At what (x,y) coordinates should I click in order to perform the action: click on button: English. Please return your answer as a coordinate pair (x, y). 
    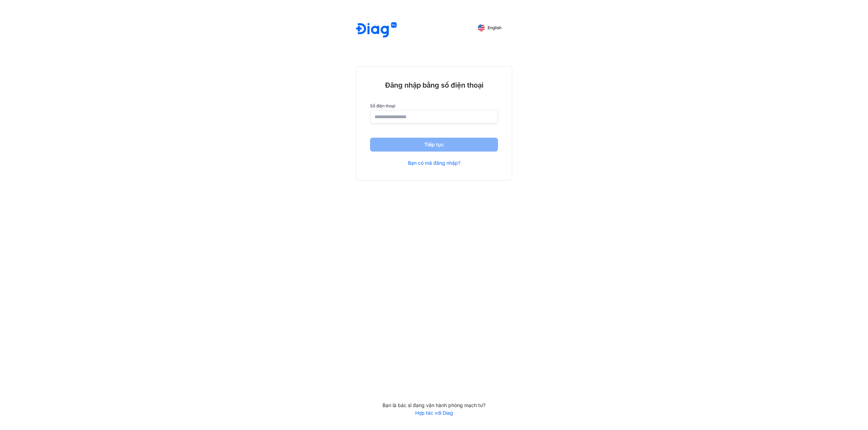
    Looking at the image, I should click on (490, 28).